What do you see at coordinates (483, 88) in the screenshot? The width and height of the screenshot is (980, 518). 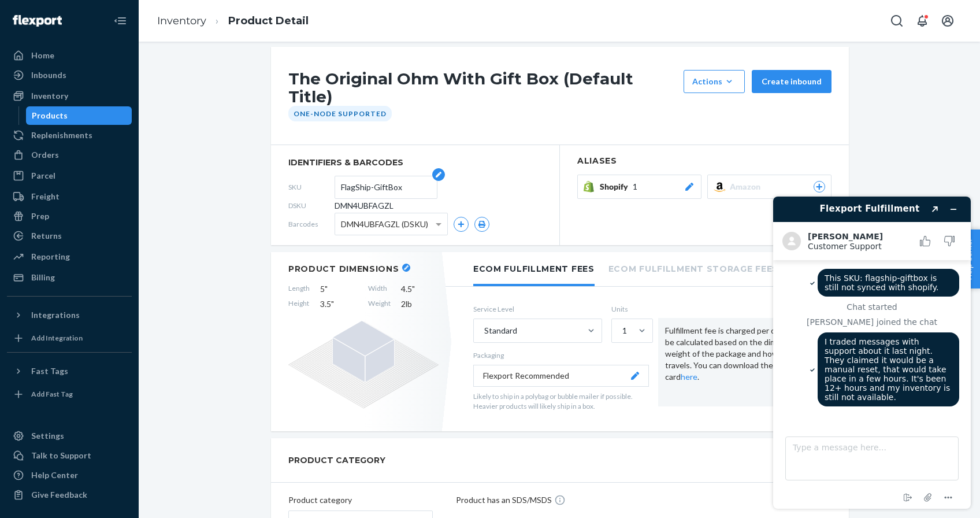 I see `h1: The Original Ohm With Gift Box (Default Title)` at bounding box center [483, 88].